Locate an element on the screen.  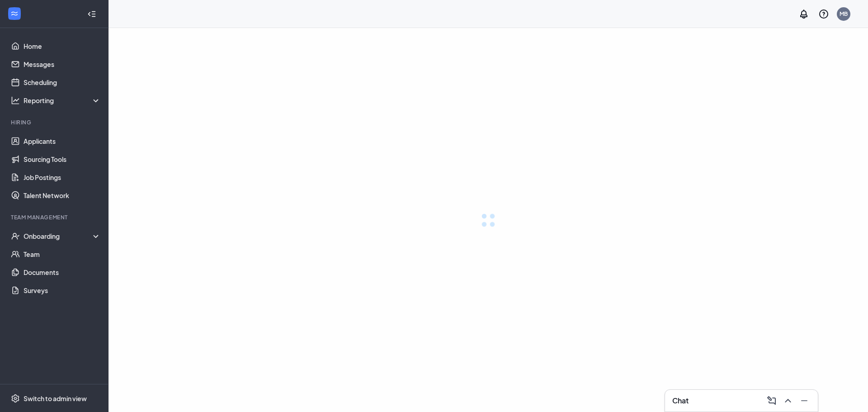
button: Minimize is located at coordinates (803, 401).